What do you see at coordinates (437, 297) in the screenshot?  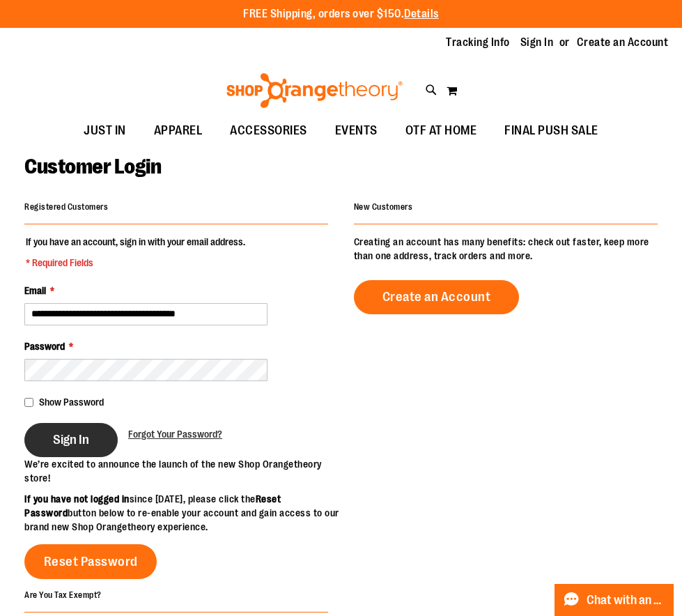 I see `span: Create an Account` at bounding box center [437, 297].